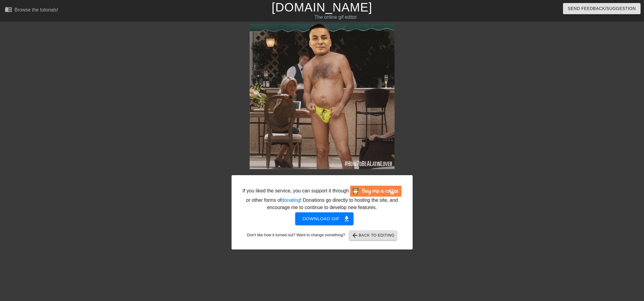  Describe the element at coordinates (325, 218) in the screenshot. I see `span: Download gif` at that location.